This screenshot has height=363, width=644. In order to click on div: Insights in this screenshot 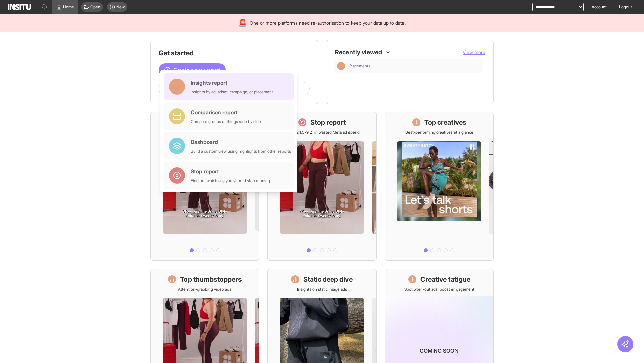, I will do `click(341, 66)`.